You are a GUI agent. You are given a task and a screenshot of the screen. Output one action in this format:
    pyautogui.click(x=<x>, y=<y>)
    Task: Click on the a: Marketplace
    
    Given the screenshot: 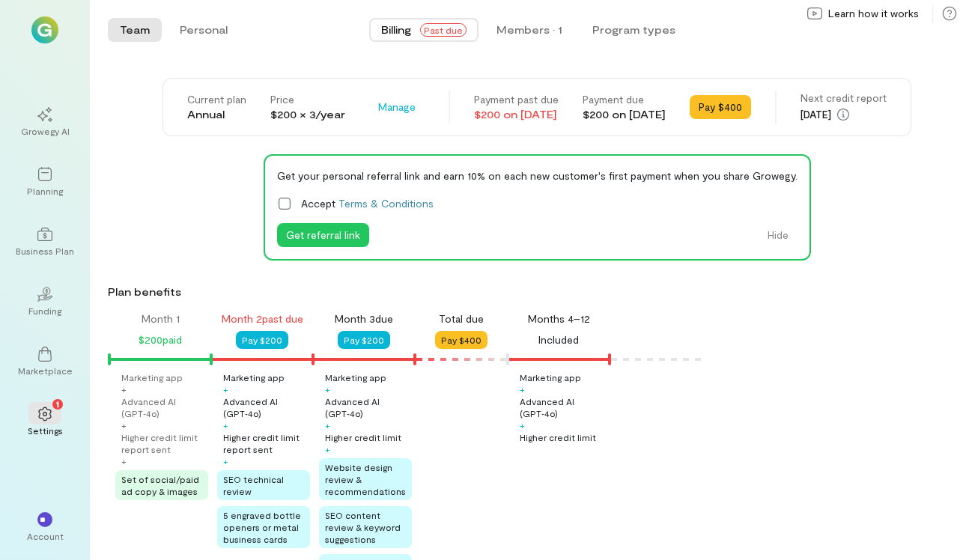 What is the action you would take?
    pyautogui.click(x=45, y=362)
    